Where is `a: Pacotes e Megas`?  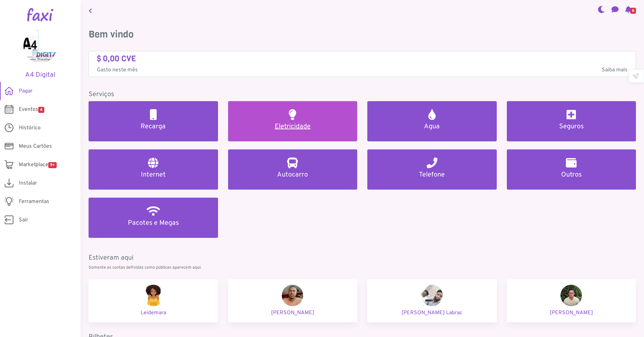
a: Pacotes e Megas is located at coordinates (153, 218).